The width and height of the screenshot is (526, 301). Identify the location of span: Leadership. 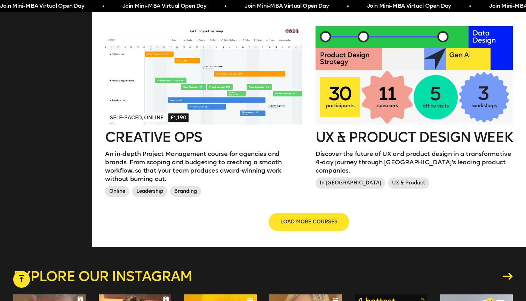
(149, 191).